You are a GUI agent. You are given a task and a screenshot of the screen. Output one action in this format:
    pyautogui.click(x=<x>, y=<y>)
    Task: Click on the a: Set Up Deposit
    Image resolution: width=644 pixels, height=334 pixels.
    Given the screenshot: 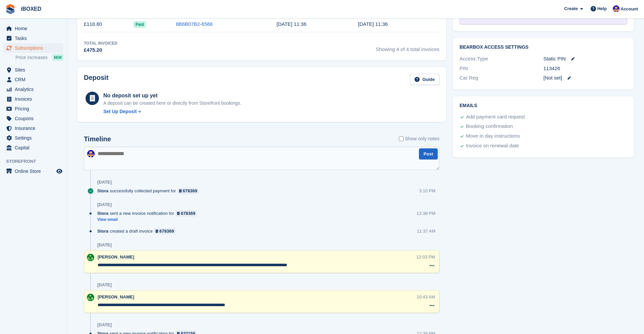 What is the action you would take?
    pyautogui.click(x=172, y=111)
    